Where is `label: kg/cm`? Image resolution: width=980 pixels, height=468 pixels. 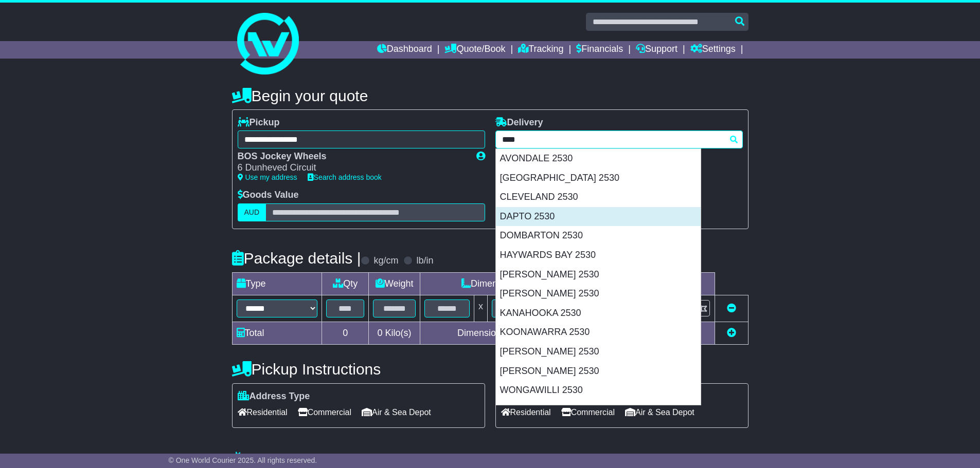
label: kg/cm is located at coordinates (385, 261).